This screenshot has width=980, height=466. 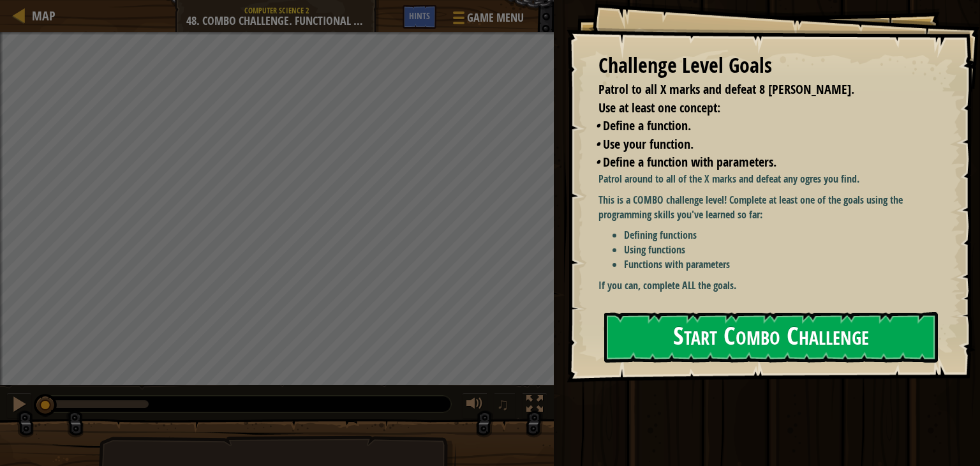 What do you see at coordinates (534, 406) in the screenshot?
I see `button: Toggle fullscreen` at bounding box center [534, 406].